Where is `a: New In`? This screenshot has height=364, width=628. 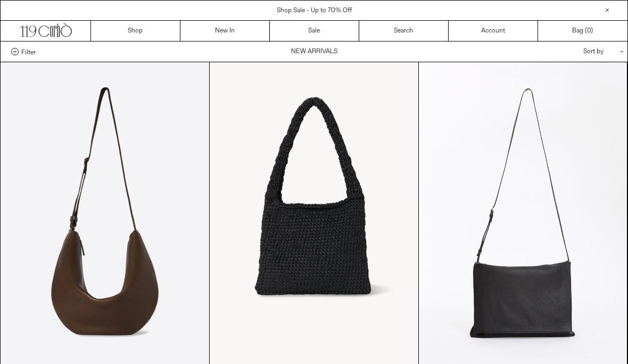
a: New In is located at coordinates (225, 31).